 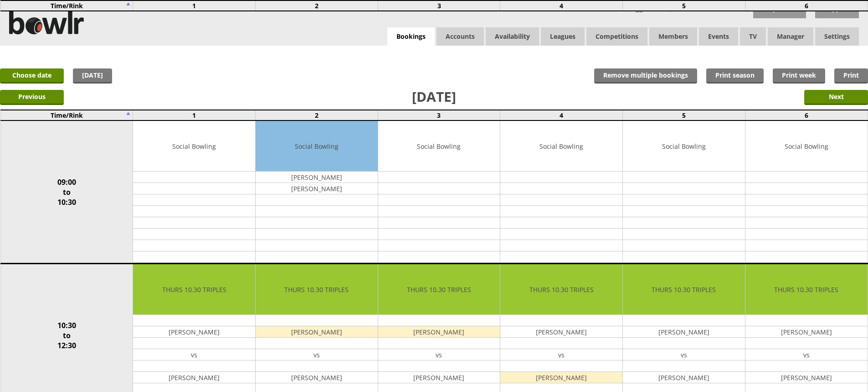 I want to click on a: Print season, so click(x=734, y=76).